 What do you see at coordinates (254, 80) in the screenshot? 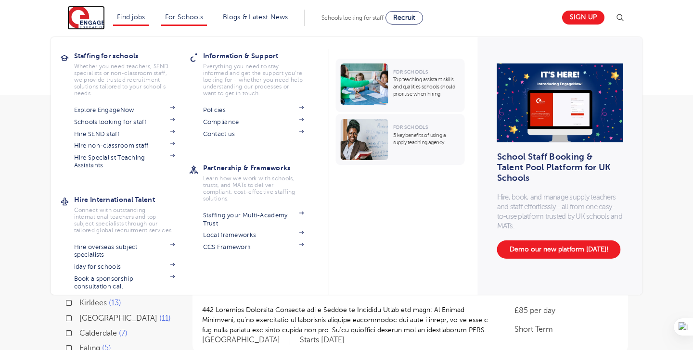
I see `p: Everything you need to stay informed and get the support you’re looking for - whether you need he...` at bounding box center [254, 80].